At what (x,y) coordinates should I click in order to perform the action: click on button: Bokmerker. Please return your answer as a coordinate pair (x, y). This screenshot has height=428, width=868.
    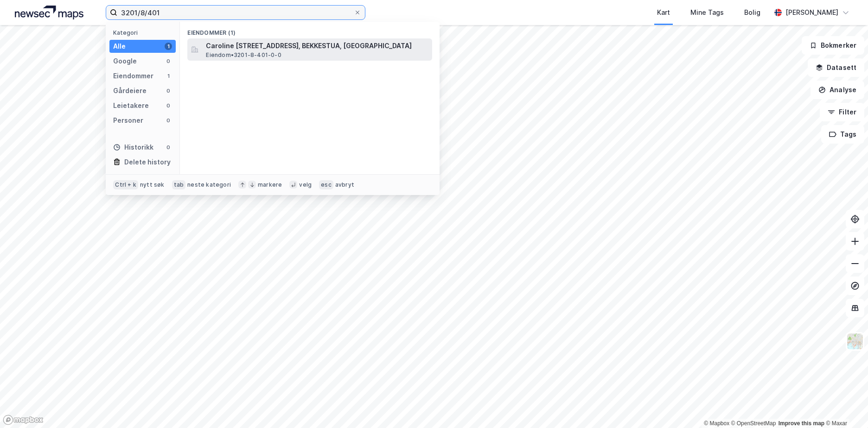
    Looking at the image, I should click on (832, 46).